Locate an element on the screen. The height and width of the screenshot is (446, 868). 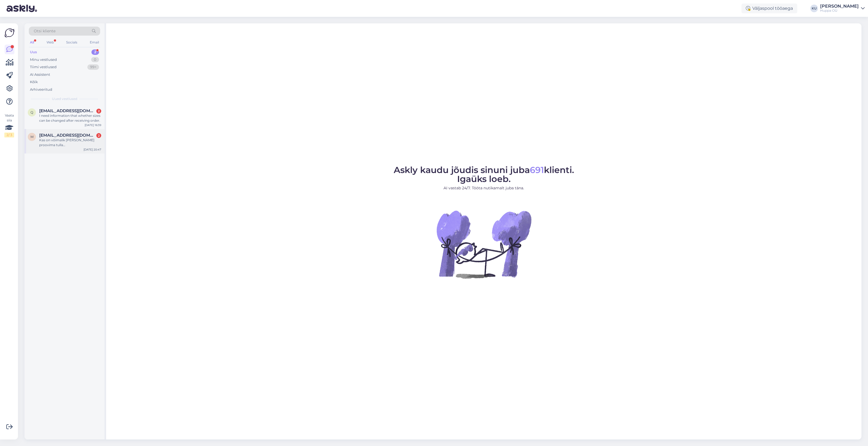
div: 99+ is located at coordinates (93, 67).